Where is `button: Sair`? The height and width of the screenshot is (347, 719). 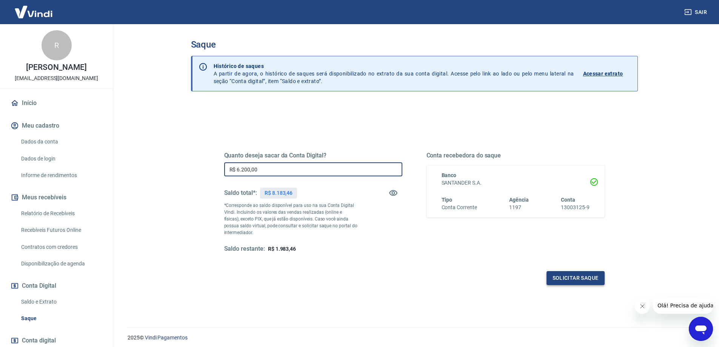 button: Sair is located at coordinates (697, 12).